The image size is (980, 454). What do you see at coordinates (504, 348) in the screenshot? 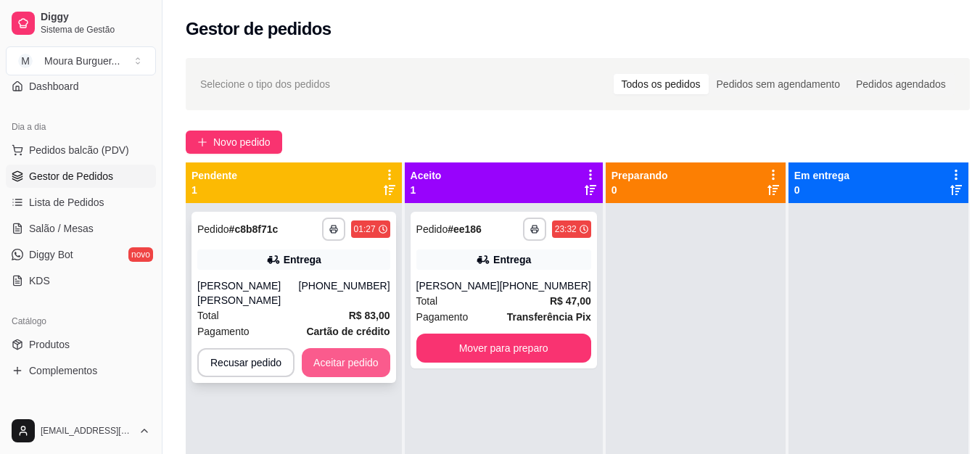
I see `button: Mover para preparo` at bounding box center [504, 348].